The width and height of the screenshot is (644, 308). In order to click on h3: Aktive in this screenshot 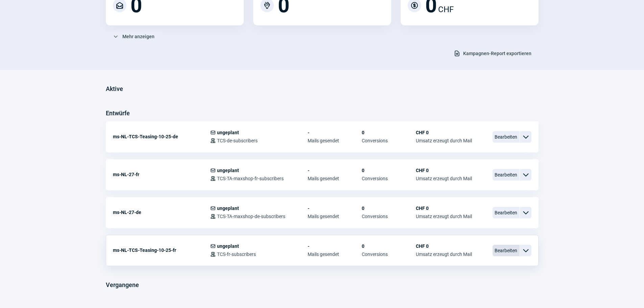, I will do `click(114, 89)`.